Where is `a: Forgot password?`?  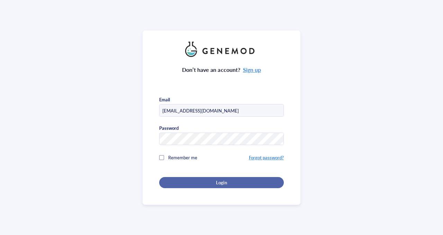 a: Forgot password? is located at coordinates (266, 157).